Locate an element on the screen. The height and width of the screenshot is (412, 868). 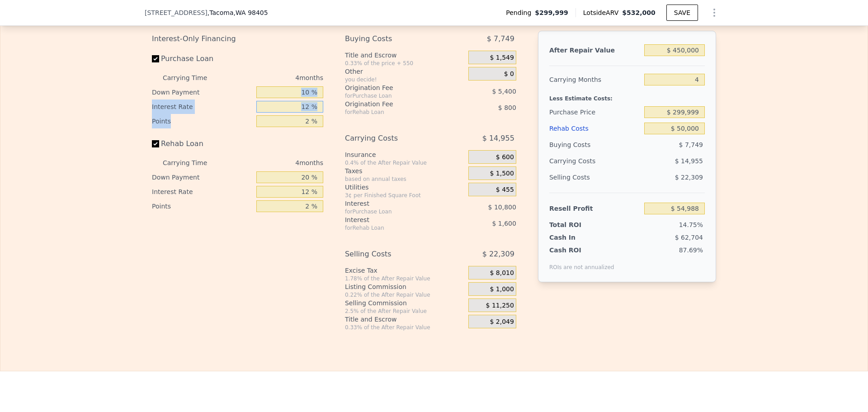
label: Purchase Loan is located at coordinates (202, 59).